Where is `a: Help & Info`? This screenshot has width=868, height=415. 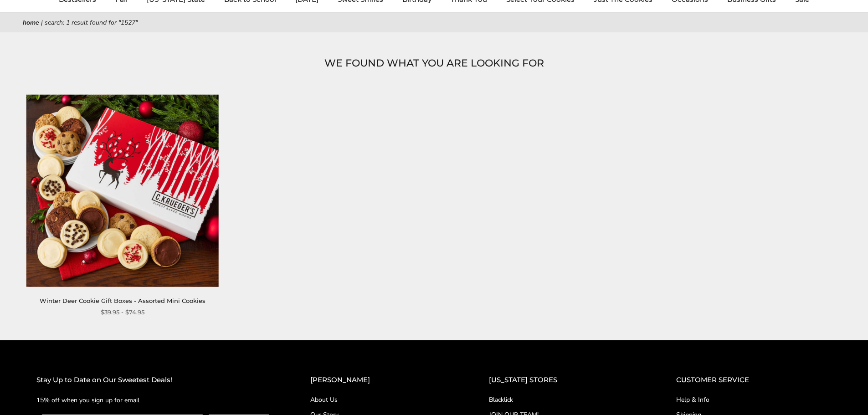
a: Help & Info is located at coordinates (754, 400).